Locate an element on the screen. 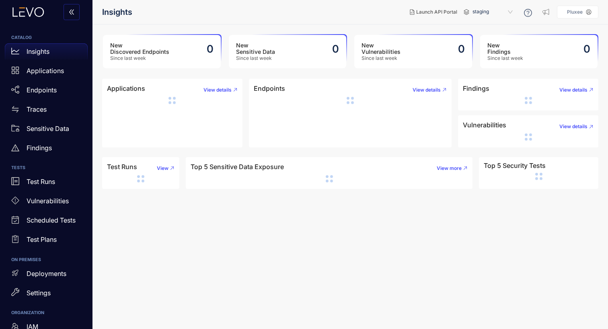 The width and height of the screenshot is (608, 329). span: Insights is located at coordinates (117, 12).